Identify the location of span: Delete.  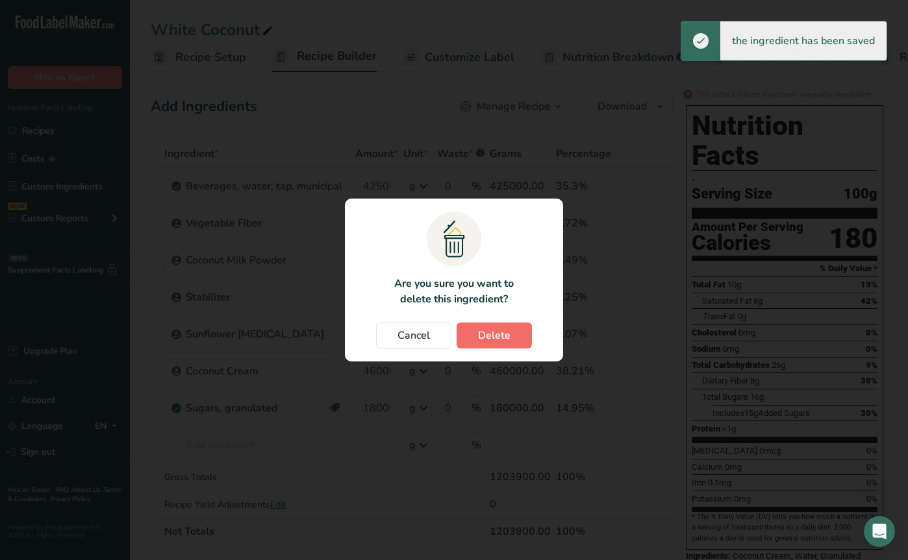
(494, 336).